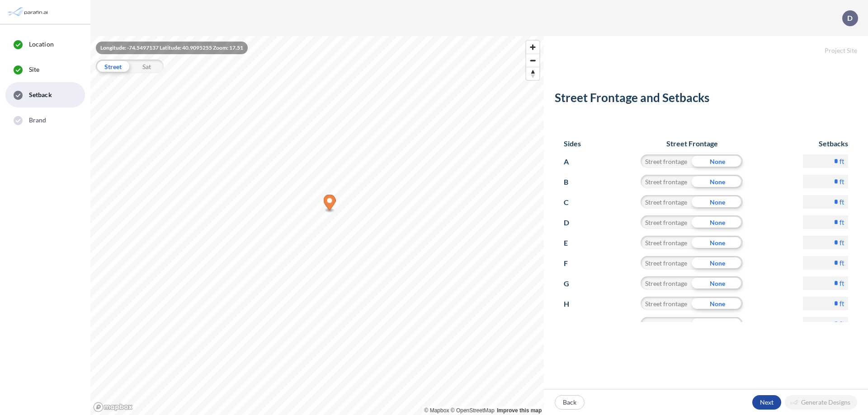 This screenshot has width=868, height=415. What do you see at coordinates (40, 95) in the screenshot?
I see `span: Setback` at bounding box center [40, 95].